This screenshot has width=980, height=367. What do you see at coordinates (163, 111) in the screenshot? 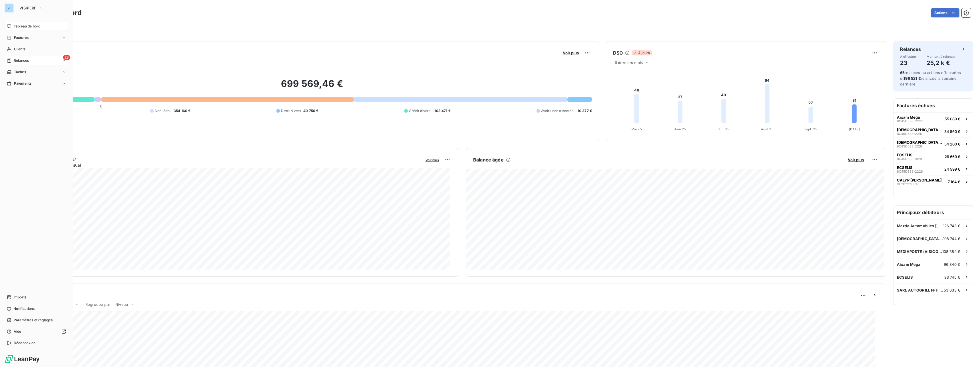
I see `span: Non-échu` at bounding box center [163, 111].